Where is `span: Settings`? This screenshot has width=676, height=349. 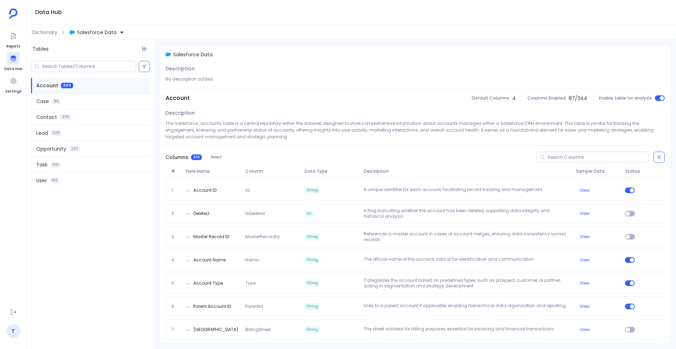 span: Settings is located at coordinates (13, 92).